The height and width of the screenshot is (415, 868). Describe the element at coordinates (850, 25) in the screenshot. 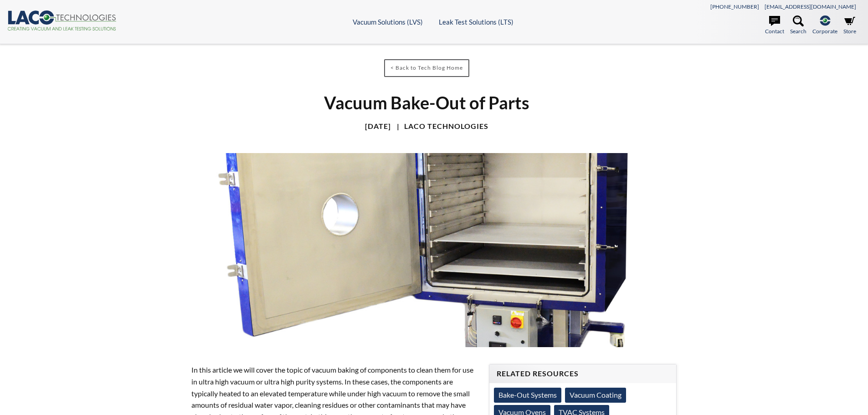

I see `a: Store` at that location.